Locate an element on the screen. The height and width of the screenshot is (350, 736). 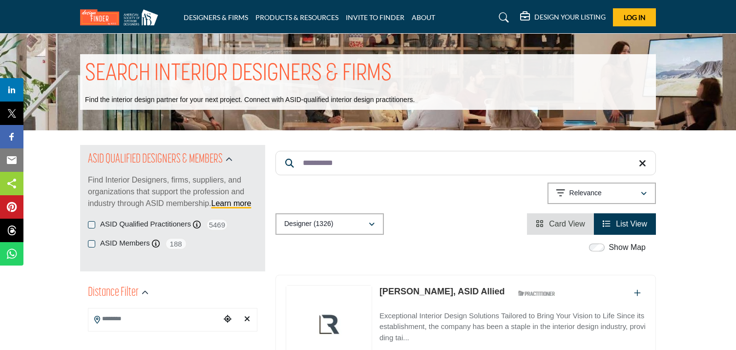
a: Exceptional Interior Design Solutions Tailored to Bring Your Vision to Life Since its establishme... is located at coordinates (512, 324).